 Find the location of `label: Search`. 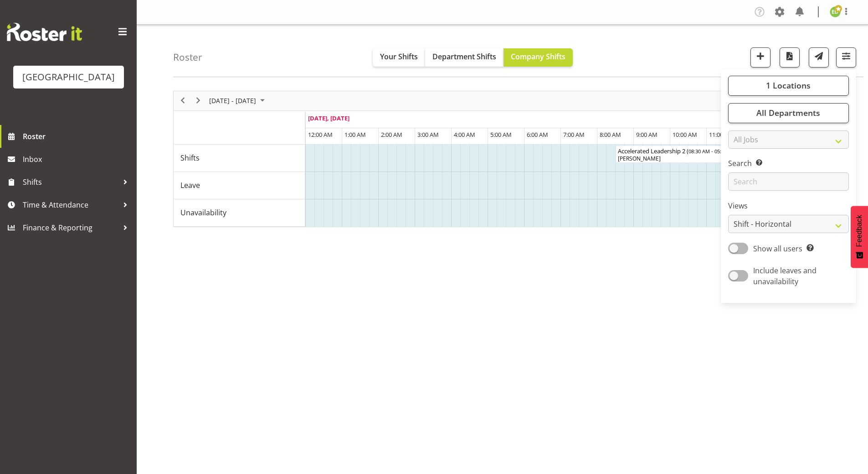

label: Search is located at coordinates (788, 163).